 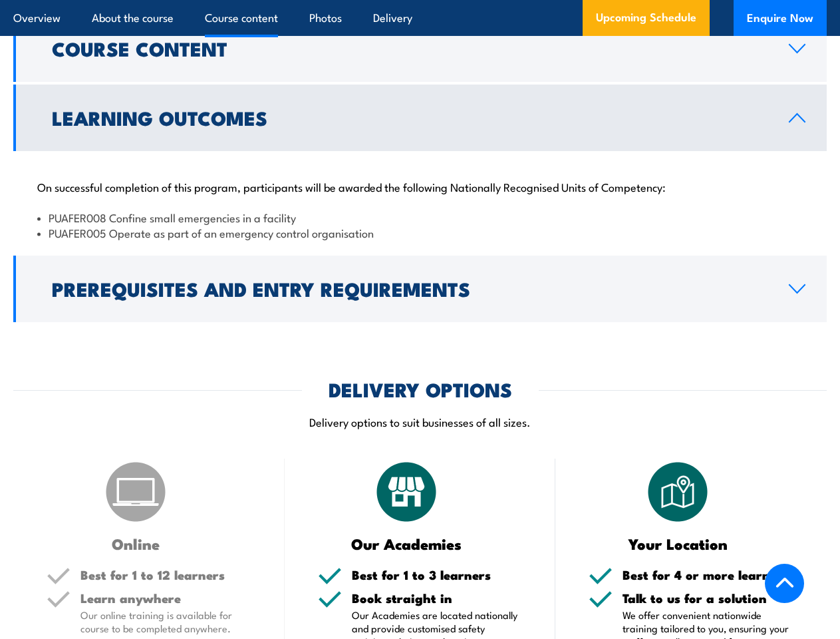 I want to click on h5: Learn anywhere, so click(x=165, y=598).